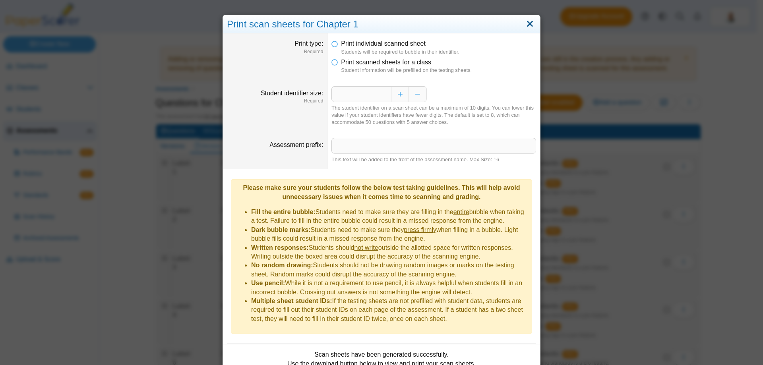 This screenshot has width=763, height=365. What do you see at coordinates (283, 212) in the screenshot?
I see `b: Fill the entire bubble:` at bounding box center [283, 212].